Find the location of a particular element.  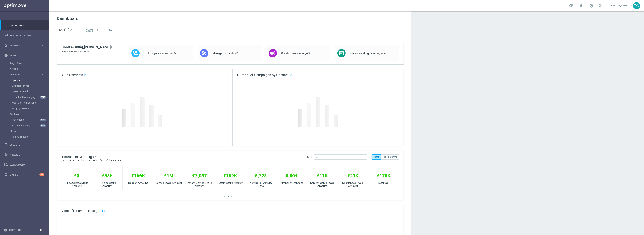

button: play_circle_outline Execute keyboard_arrow_right is located at coordinates (25, 144).